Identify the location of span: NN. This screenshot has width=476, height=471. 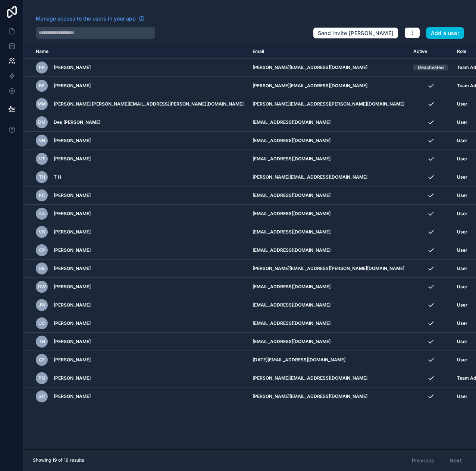
(42, 141).